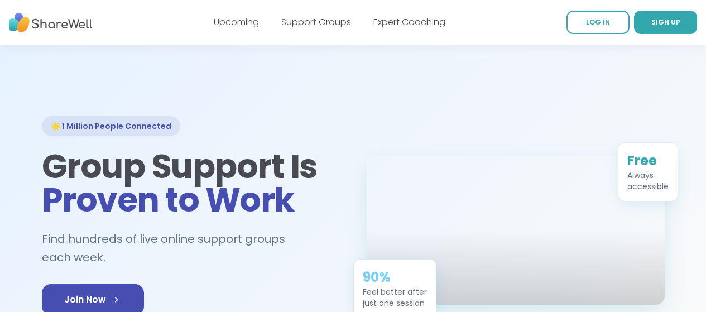  I want to click on a: LOG IN, so click(598, 22).